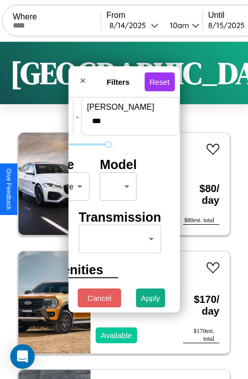 The image size is (248, 379). Describe the element at coordinates (159, 81) in the screenshot. I see `button: Reset` at that location.